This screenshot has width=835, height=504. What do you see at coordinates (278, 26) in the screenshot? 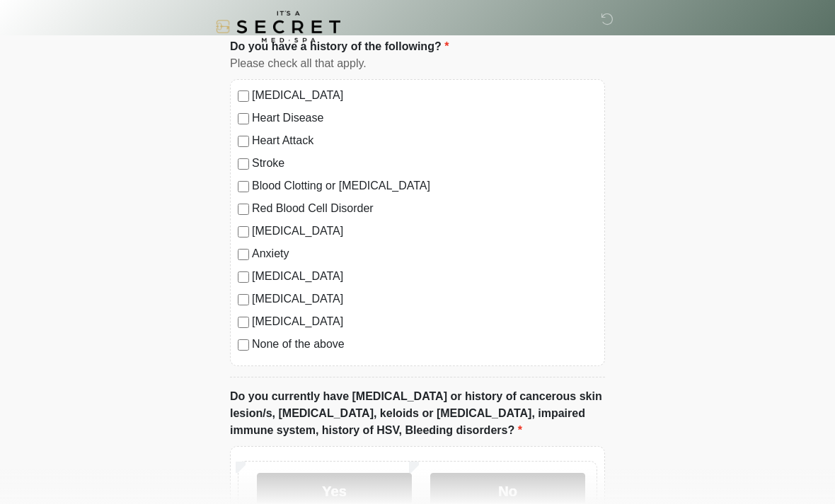
I see `img: It's A Secret Med Spa Logo` at bounding box center [278, 26].